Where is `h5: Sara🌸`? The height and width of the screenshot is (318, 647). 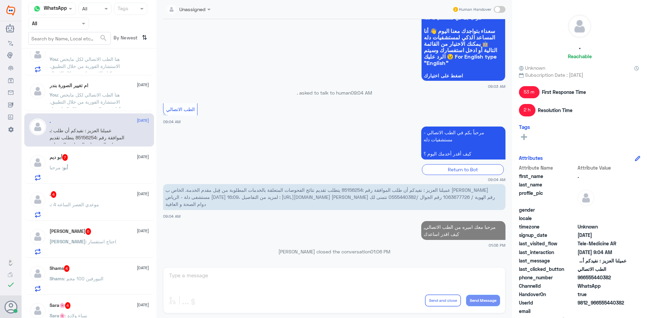
h5: Sara🌸 is located at coordinates (60, 306).